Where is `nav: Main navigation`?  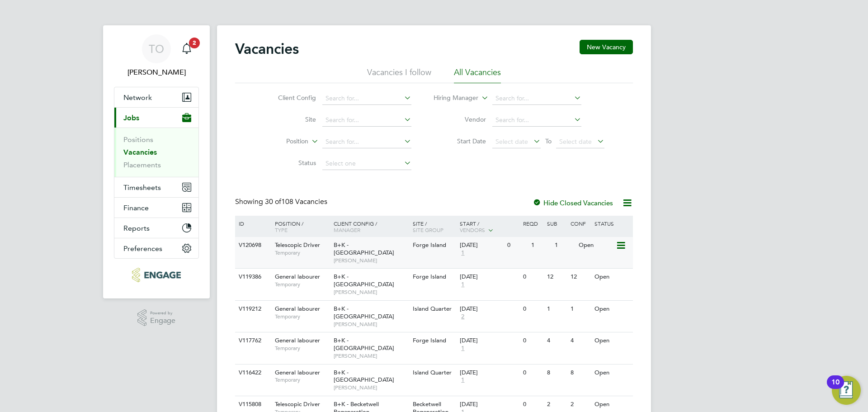 nav: Main navigation is located at coordinates (156, 162).